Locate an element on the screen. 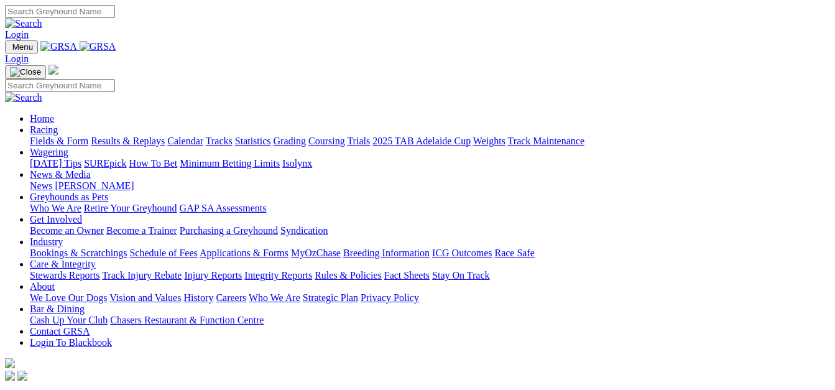 Image resolution: width=835 pixels, height=390 pixels. a: Retire Your Greyhound is located at coordinates (131, 208).